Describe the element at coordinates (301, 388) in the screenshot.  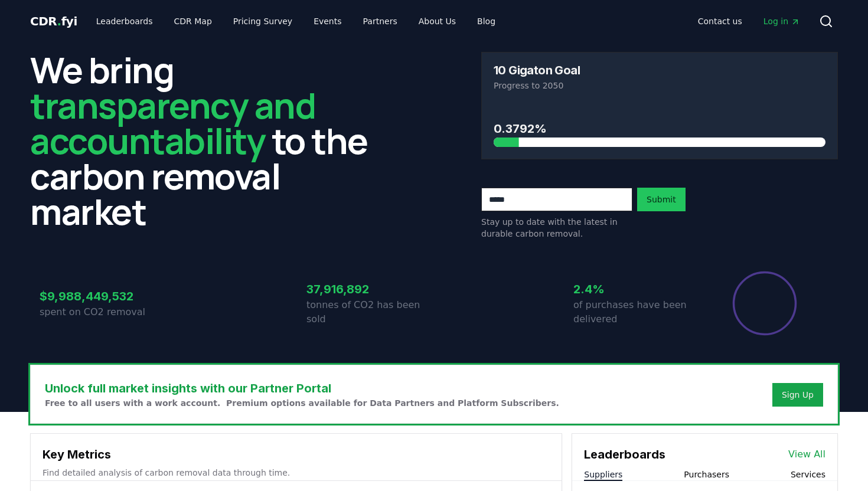
I see `h3: Unlock full market insights with our Partner Portal` at that location.